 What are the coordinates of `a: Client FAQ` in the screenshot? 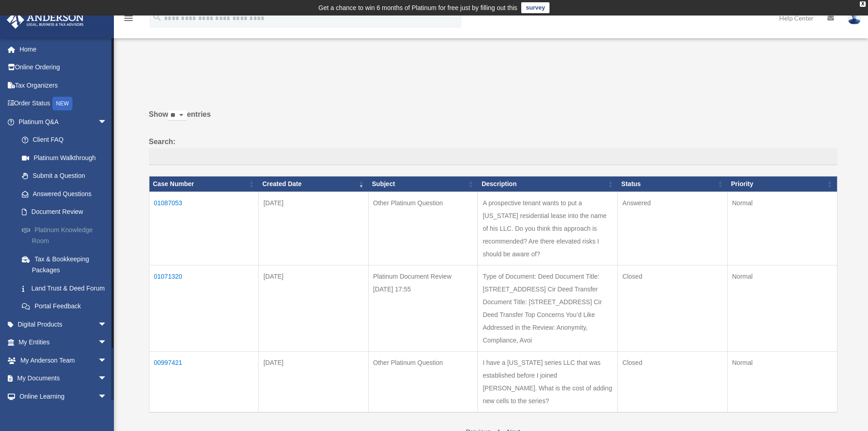 It's located at (66, 140).